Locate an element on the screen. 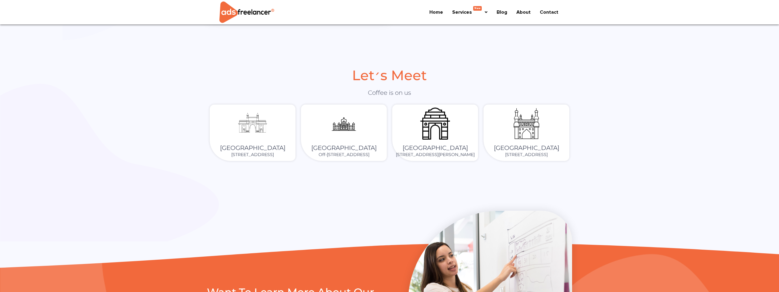  img: Logo-Rights-Reserved is located at coordinates (247, 12).